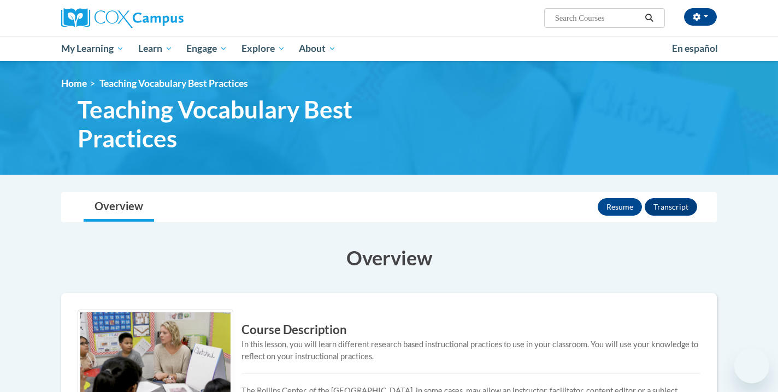 This screenshot has height=392, width=778. Describe the element at coordinates (92, 49) in the screenshot. I see `span: My Learning` at that location.